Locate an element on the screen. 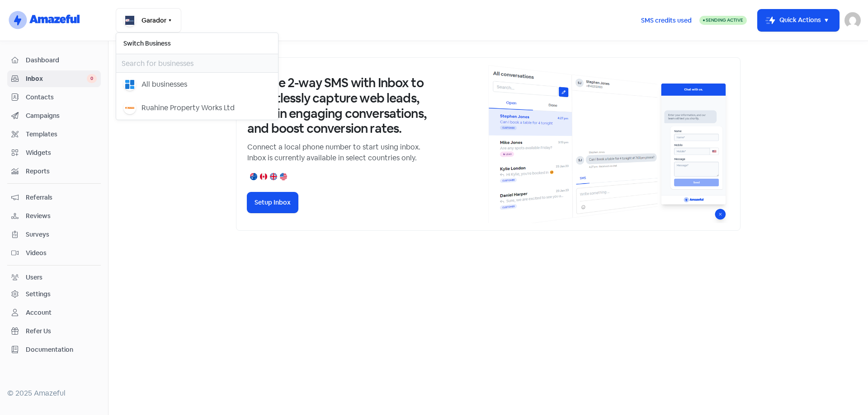  a: Inbox 0 is located at coordinates (54, 79).